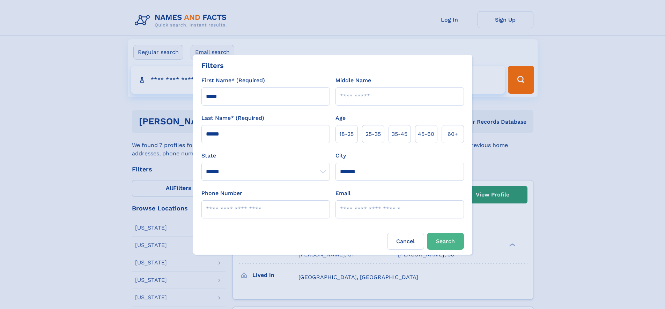 This screenshot has height=309, width=665. I want to click on label: Middle Name, so click(353, 81).